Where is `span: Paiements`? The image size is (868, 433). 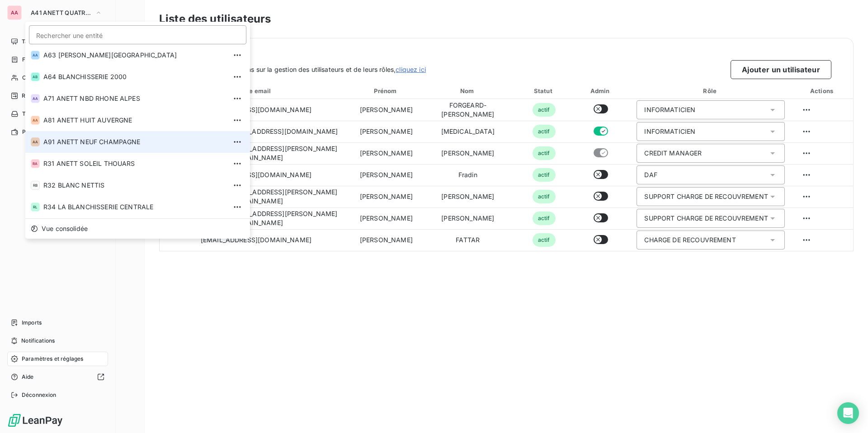 span: Paiements is located at coordinates (36, 132).